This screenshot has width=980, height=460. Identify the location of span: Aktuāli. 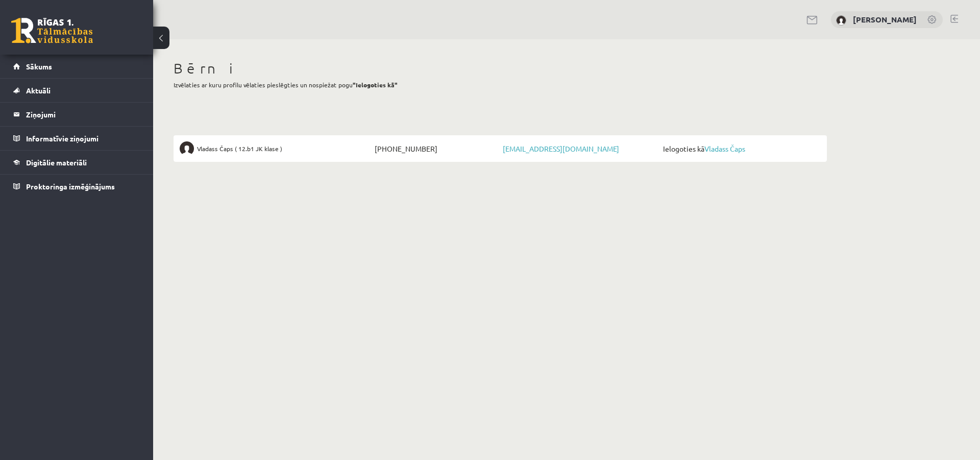
(39, 91).